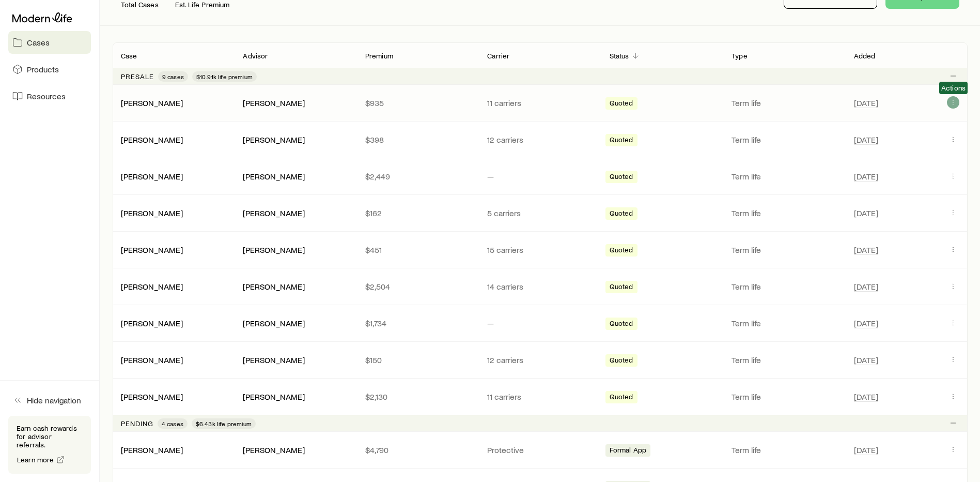 Image resolution: width=980 pixels, height=482 pixels. I want to click on p: Status, so click(620, 56).